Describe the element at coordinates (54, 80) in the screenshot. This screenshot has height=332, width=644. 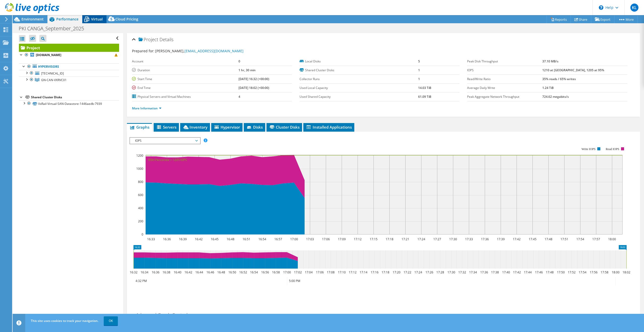
I see `span: GN-CAN-VXRVC01` at that location.